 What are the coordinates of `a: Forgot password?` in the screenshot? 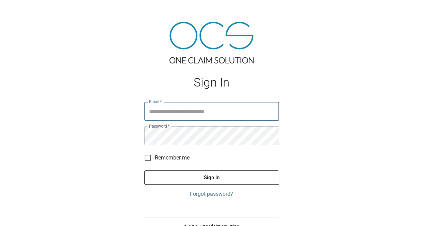 It's located at (211, 194).